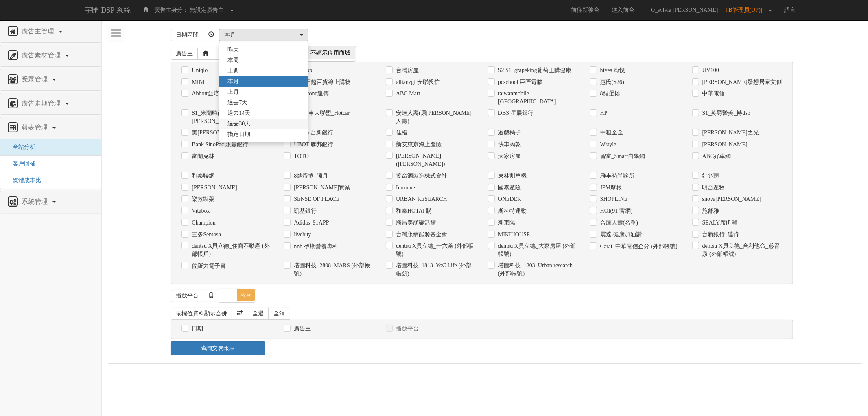 The height and width of the screenshot is (416, 868). Describe the element at coordinates (233, 50) in the screenshot. I see `span: 昨天` at that location.